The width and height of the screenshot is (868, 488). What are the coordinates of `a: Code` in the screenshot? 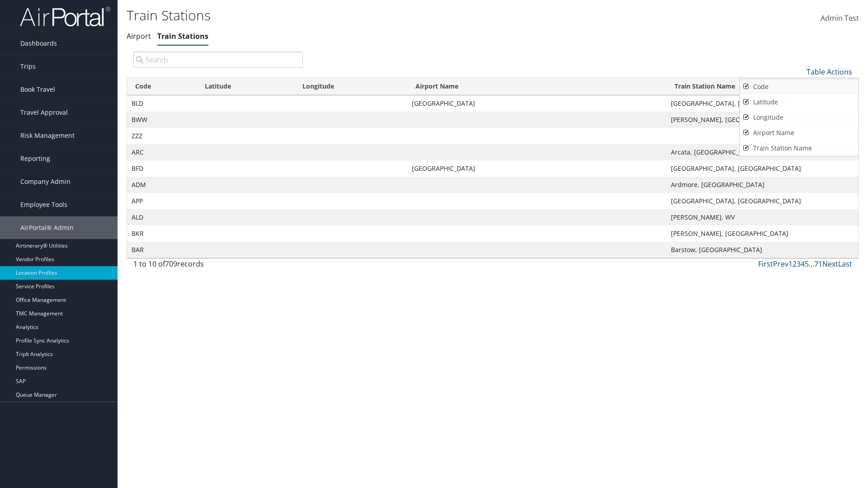 It's located at (799, 87).